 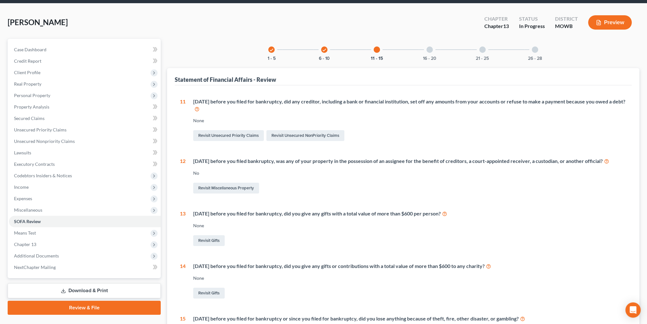 I want to click on a: SOFA Review, so click(x=85, y=222).